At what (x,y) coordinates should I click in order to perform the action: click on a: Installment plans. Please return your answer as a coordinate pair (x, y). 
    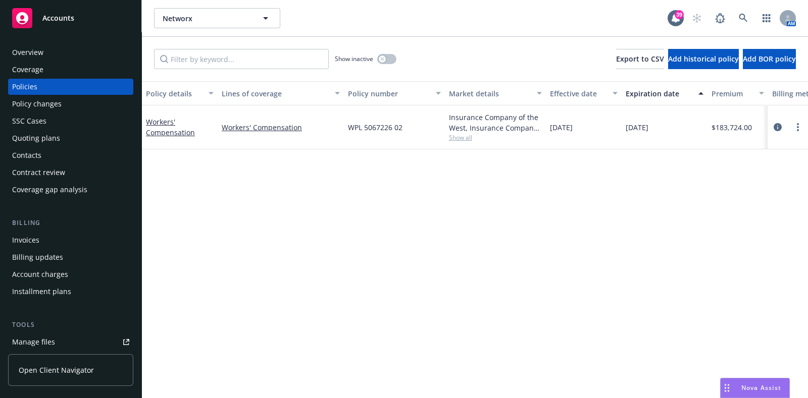
    Looking at the image, I should click on (71, 292).